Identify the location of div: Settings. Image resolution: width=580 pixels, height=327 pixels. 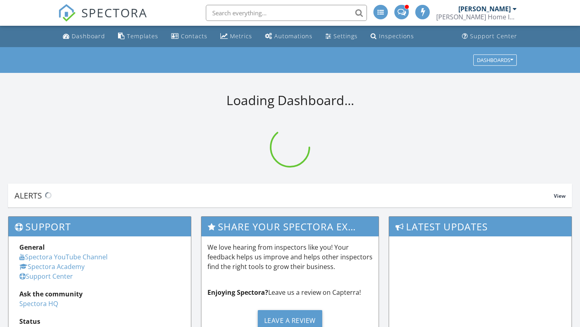
(346, 36).